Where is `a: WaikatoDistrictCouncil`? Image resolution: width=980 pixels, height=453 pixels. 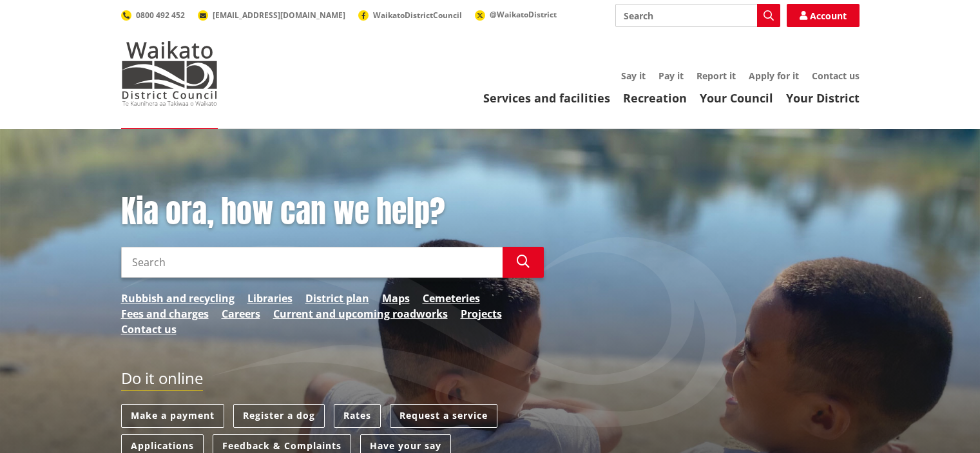
a: WaikatoDistrictCouncil is located at coordinates (410, 15).